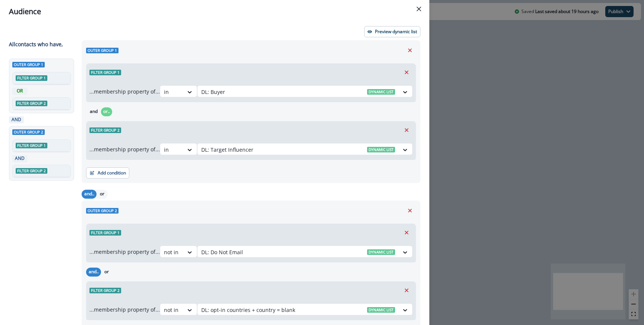  What do you see at coordinates (392, 32) in the screenshot?
I see `button: Preview dynamic list` at bounding box center [392, 32].